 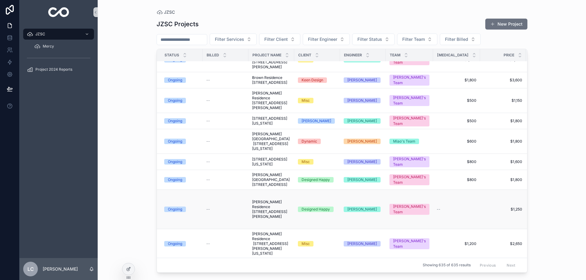 I want to click on span: Client, so click(x=304, y=55).